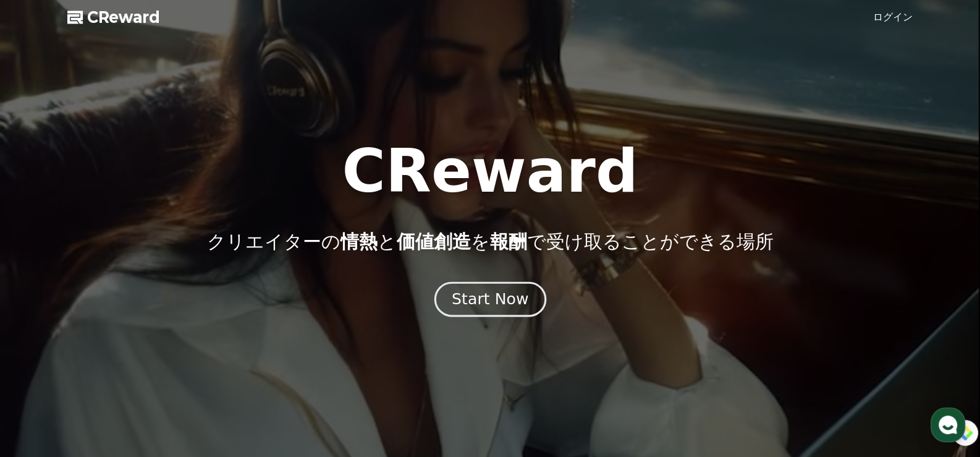 Image resolution: width=980 pixels, height=457 pixels. I want to click on p: クリエイターの と を で受け取ることができる場所, so click(490, 242).